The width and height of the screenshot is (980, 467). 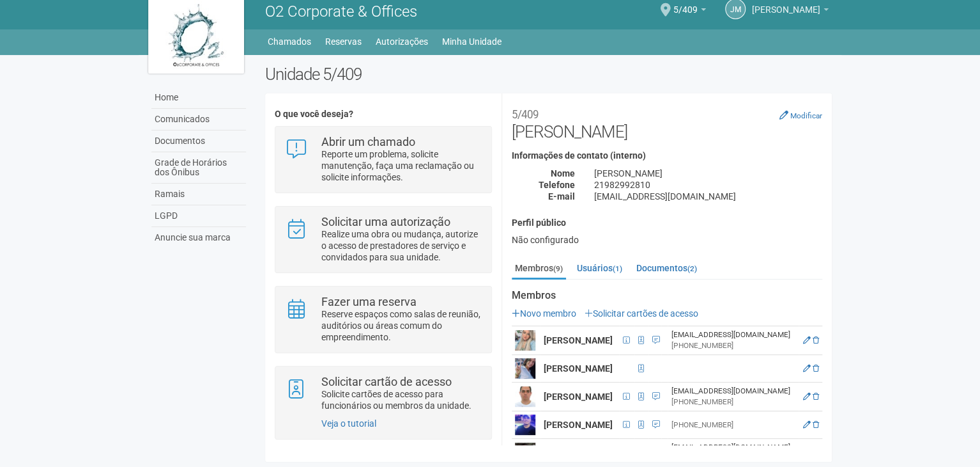 What do you see at coordinates (641, 314) in the screenshot?
I see `a: Solicitar cartões de acesso` at bounding box center [641, 314].